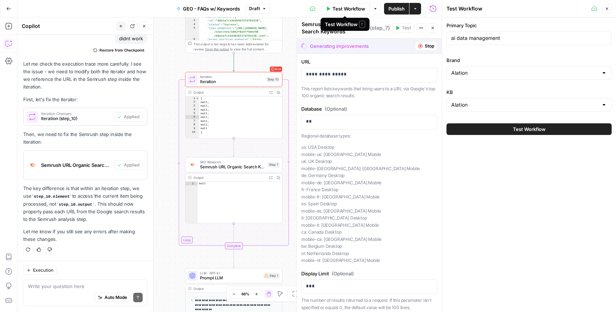  What do you see at coordinates (273, 165) in the screenshot?
I see `div: Step 7` at bounding box center [273, 165].